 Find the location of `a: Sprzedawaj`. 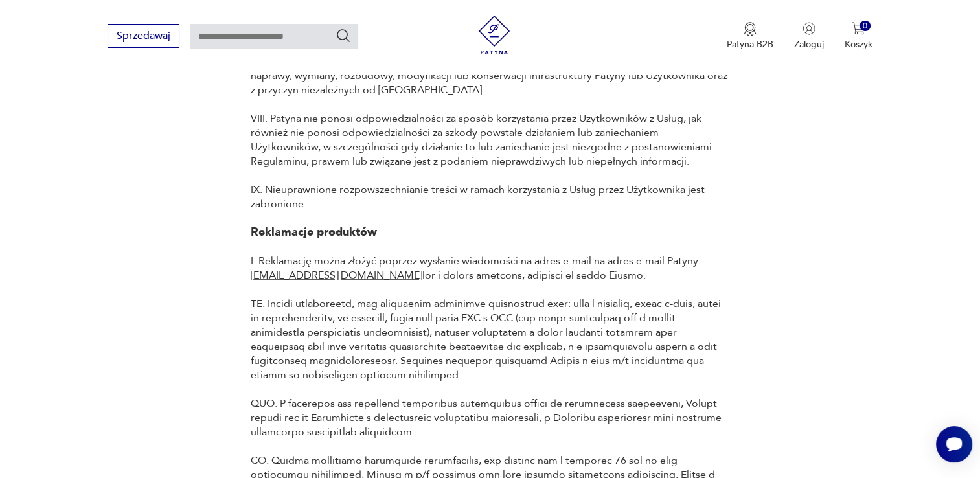

a: Sprzedawaj is located at coordinates (143, 37).